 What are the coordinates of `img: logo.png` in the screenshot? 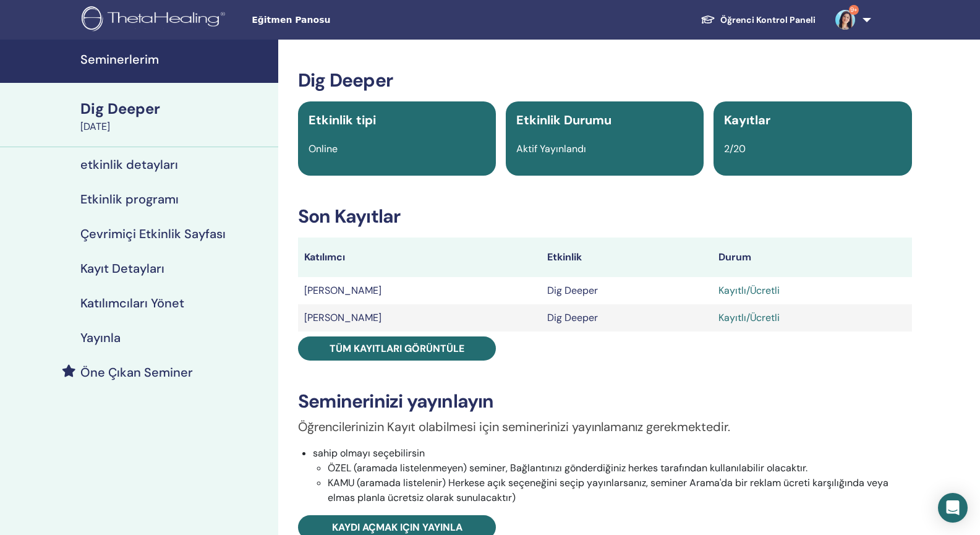 It's located at (155, 20).